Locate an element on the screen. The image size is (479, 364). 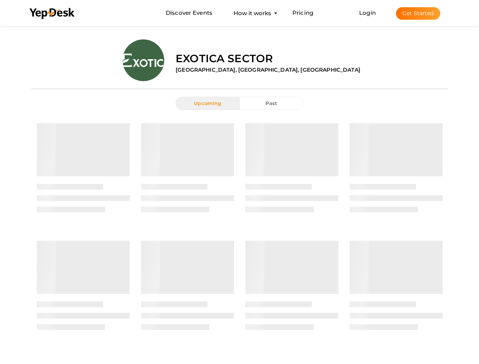
button: Get Started is located at coordinates (418, 13).